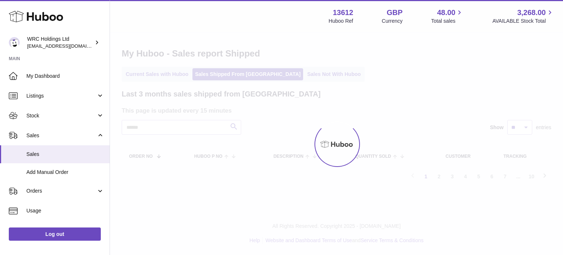  What do you see at coordinates (341, 21) in the screenshot?
I see `div: Huboo Ref` at bounding box center [341, 21].